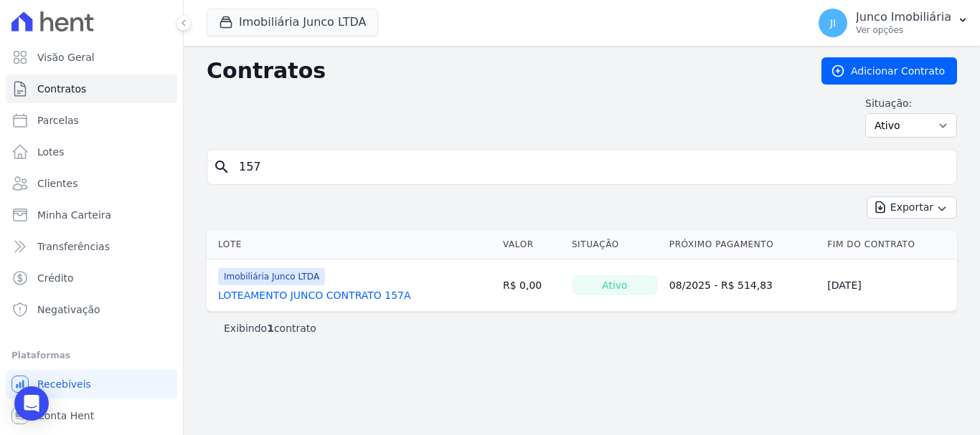 The width and height of the screenshot is (980, 435). What do you see at coordinates (743, 245) in the screenshot?
I see `th: Próximo Pagamento` at bounding box center [743, 245].